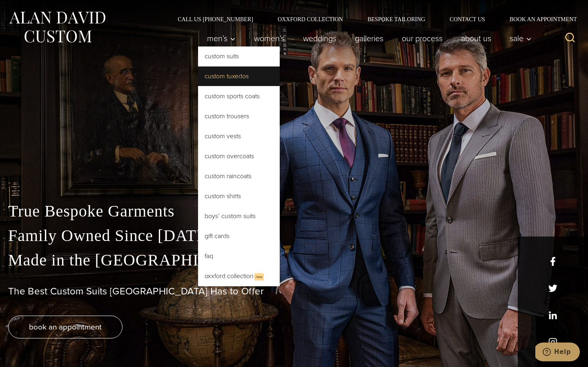 Image resolution: width=588 pixels, height=367 pixels. I want to click on a: book an appointment, so click(65, 327).